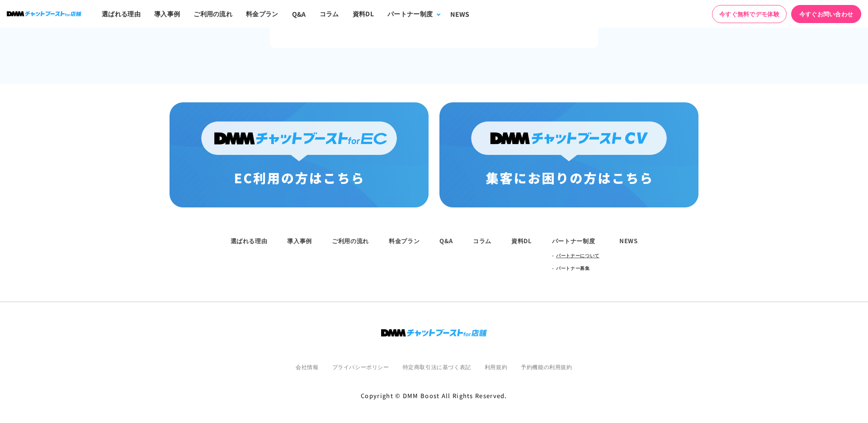 This screenshot has width=868, height=423. What do you see at coordinates (826, 14) in the screenshot?
I see `a: 今すぐお問い合わせ` at bounding box center [826, 14].